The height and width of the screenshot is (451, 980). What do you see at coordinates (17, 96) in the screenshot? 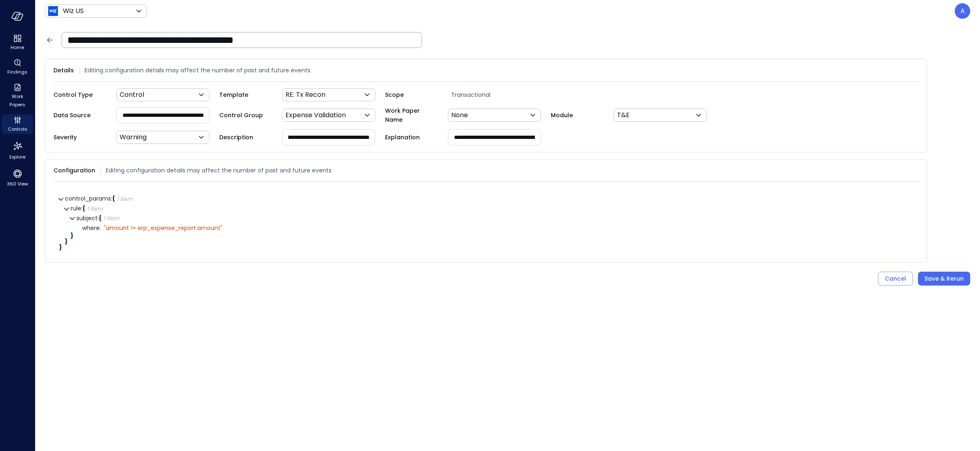
I see `div: Work Papers` at bounding box center [17, 96].